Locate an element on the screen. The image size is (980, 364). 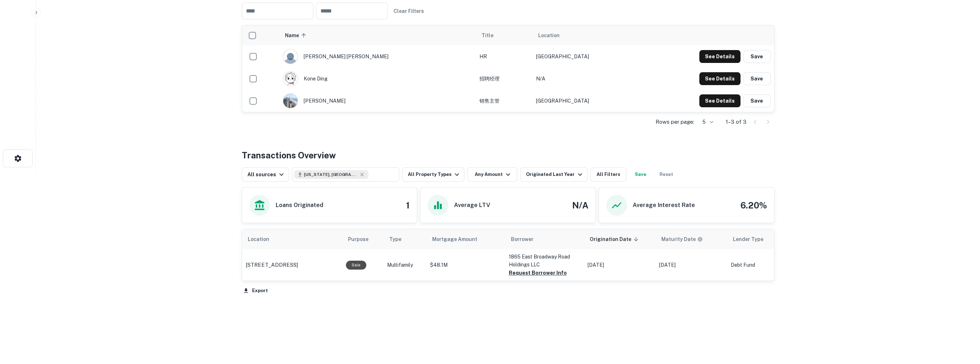
div: All sources is located at coordinates (267, 175).